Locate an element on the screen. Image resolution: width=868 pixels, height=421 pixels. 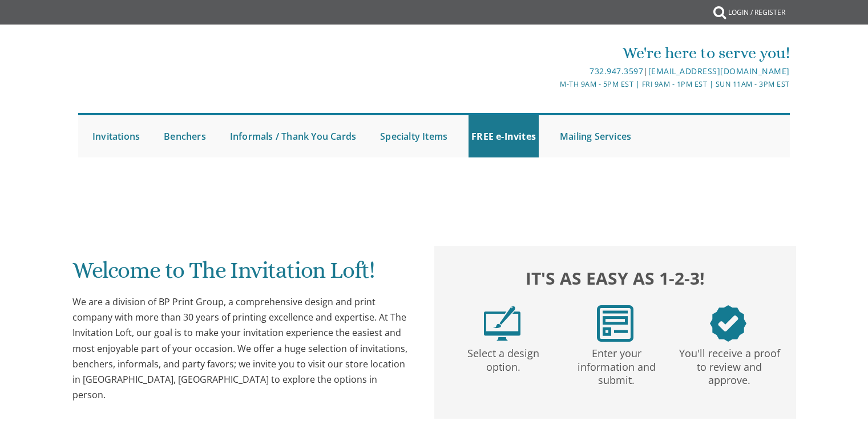
h2: It's as easy as 1-2-3! is located at coordinates (615, 278).